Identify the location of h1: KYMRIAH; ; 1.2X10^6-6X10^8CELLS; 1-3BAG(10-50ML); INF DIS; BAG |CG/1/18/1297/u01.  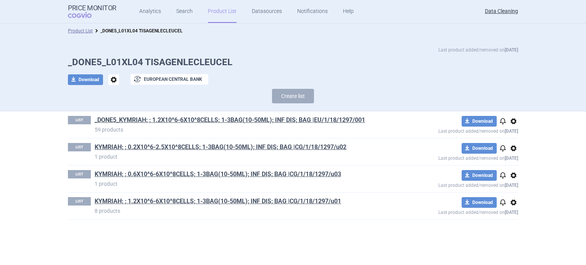
(239, 202).